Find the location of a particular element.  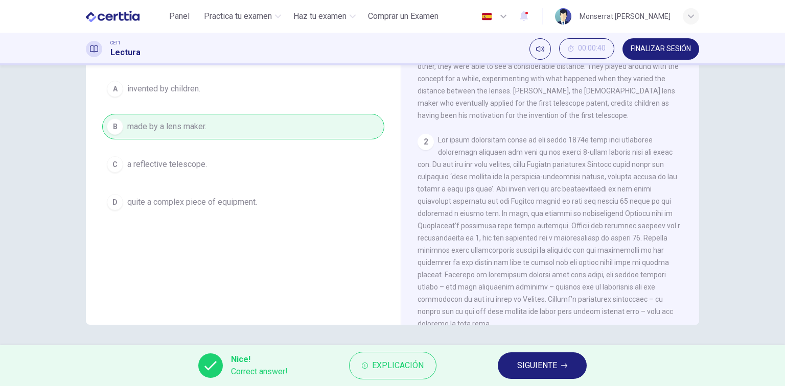

div: Ocultar is located at coordinates (587, 49).